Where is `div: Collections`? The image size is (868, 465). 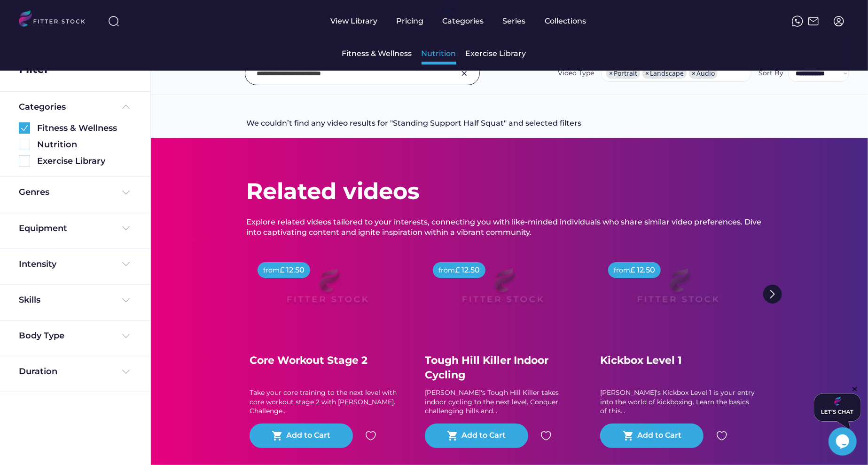 div: Collections is located at coordinates (566, 21).